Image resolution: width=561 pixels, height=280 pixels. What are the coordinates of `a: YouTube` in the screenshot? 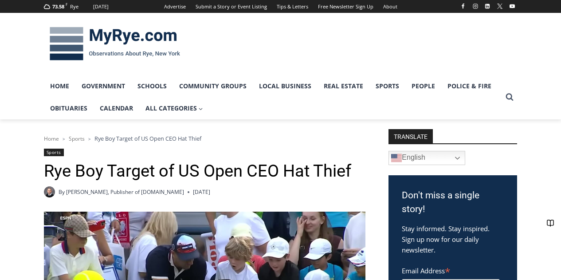 It's located at (512, 6).